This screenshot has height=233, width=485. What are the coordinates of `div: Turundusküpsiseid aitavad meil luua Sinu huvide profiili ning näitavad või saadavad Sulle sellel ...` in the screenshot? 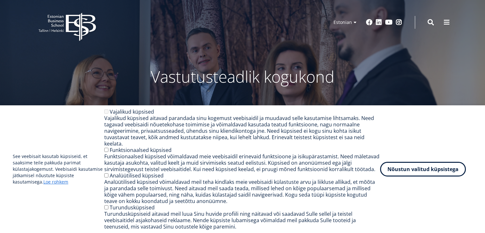 It's located at (242, 220).